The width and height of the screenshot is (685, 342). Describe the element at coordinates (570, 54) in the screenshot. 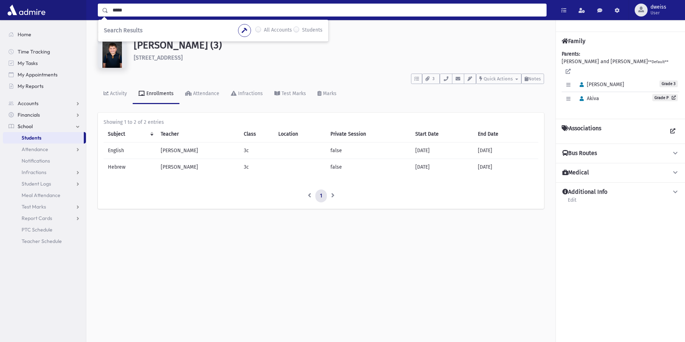

I see `b: Parents:` at that location.